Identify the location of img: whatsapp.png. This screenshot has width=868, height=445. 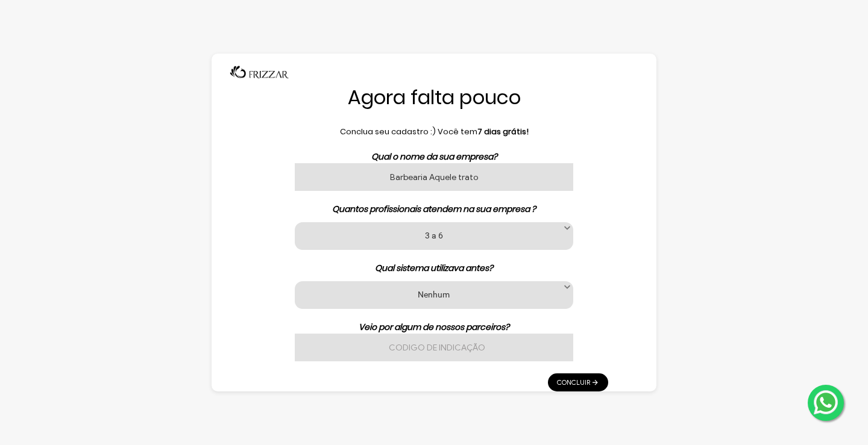
(826, 402).